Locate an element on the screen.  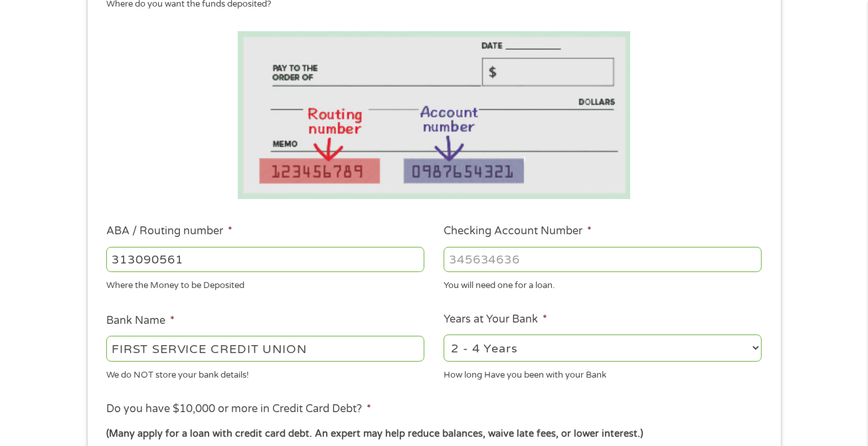
div: You will need one for a loan. is located at coordinates (602, 284).